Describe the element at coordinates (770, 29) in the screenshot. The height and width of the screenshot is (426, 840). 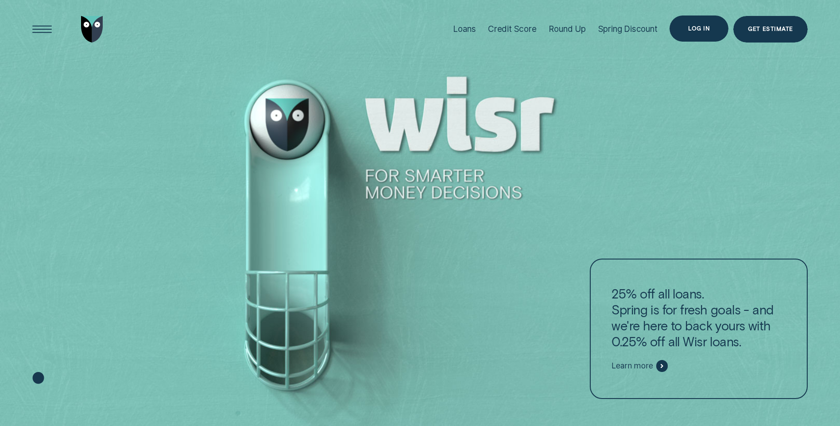
I see `a: Get Estimate` at that location.